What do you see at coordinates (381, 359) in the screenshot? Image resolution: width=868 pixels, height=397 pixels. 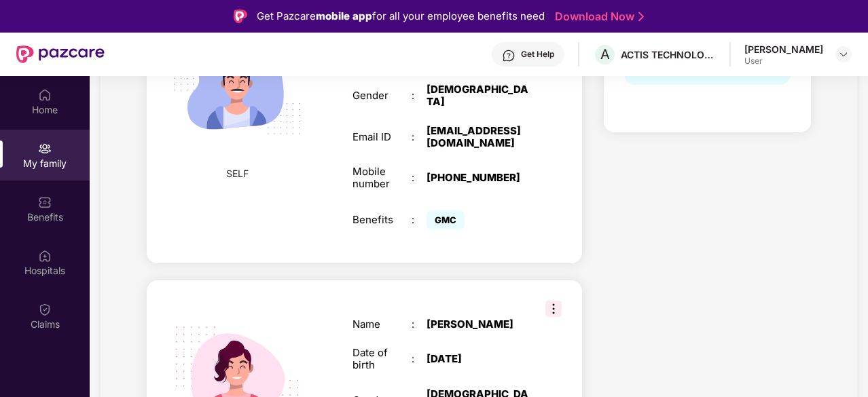 I see `div: Date of birth` at bounding box center [381, 359].